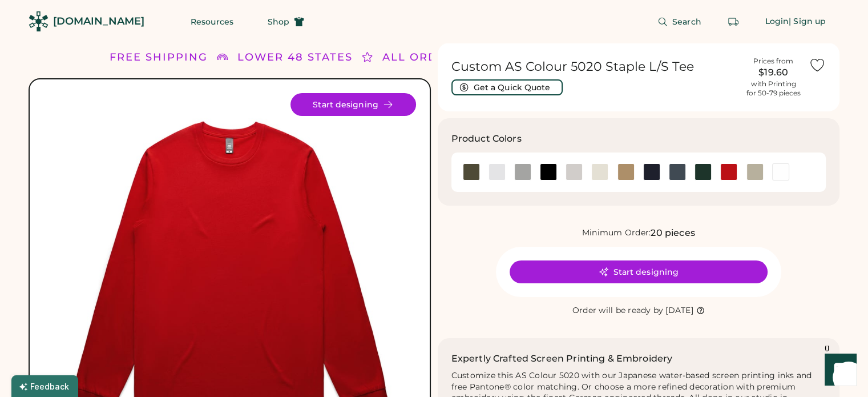  Describe the element at coordinates (773, 89) in the screenshot. I see `div: with Printing for 50-79 pieces` at that location.